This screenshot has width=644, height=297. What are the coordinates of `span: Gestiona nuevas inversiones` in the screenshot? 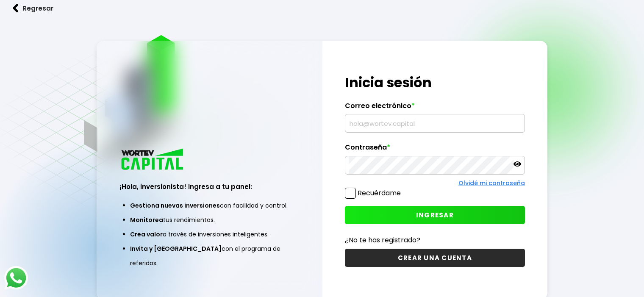 It's located at (175, 206).